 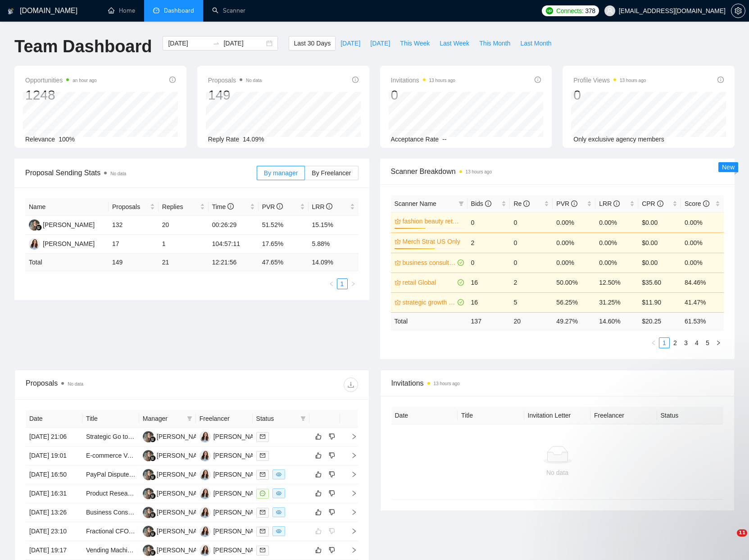 I want to click on time: an hour ago, so click(x=84, y=80).